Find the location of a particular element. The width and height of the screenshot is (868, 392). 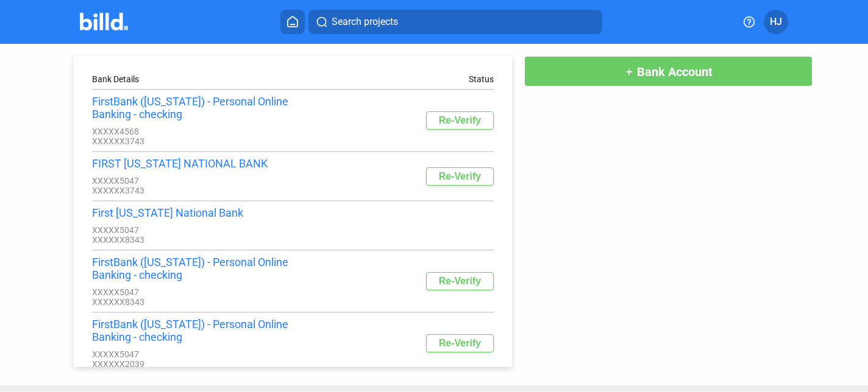

div: XXXXXX2039 is located at coordinates (192, 364).